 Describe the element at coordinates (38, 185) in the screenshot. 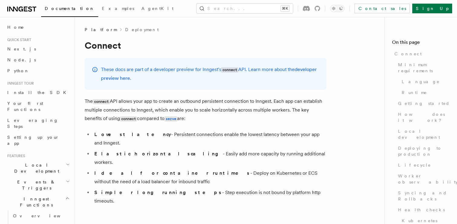

I see `button: Events & Triggers` at that location.